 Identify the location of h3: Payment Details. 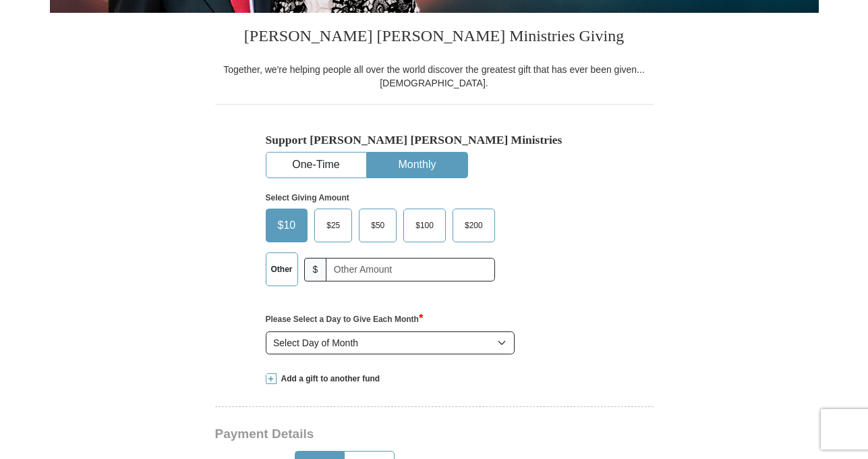
(387, 434).